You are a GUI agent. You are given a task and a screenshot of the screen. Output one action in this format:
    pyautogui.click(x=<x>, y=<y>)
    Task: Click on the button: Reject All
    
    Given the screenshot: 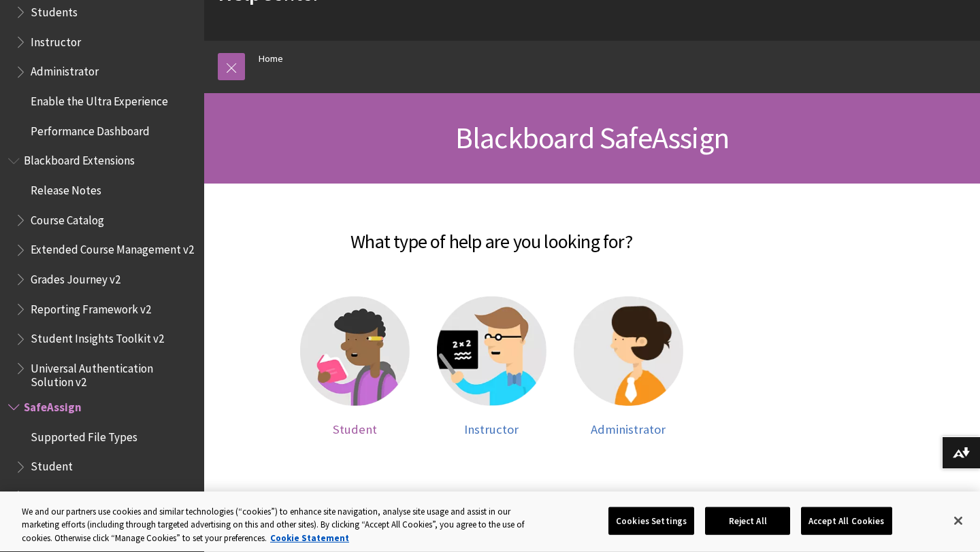 What is the action you would take?
    pyautogui.click(x=747, y=521)
    